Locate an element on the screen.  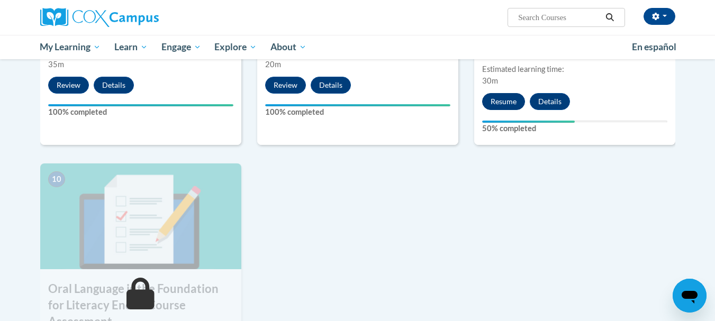
span: Learn is located at coordinates (131, 47).